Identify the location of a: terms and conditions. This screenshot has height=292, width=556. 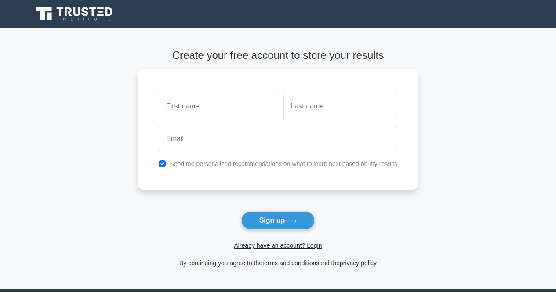
(291, 263).